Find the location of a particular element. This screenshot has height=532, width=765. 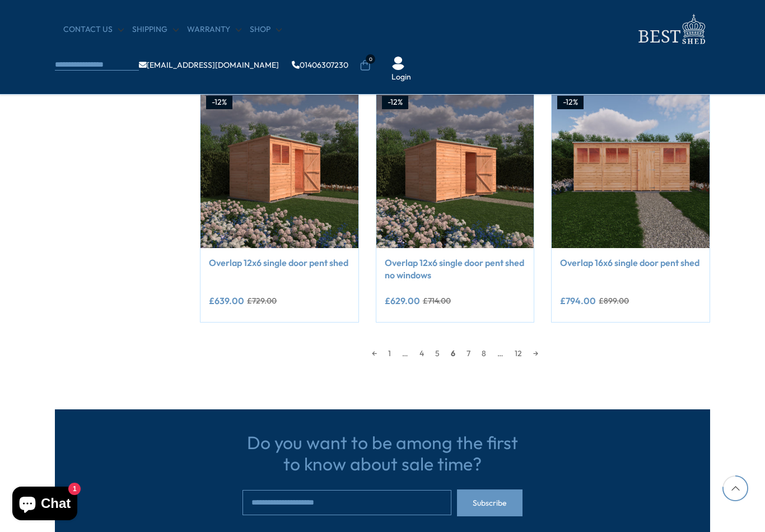

ins: £629.00 is located at coordinates (402, 301).